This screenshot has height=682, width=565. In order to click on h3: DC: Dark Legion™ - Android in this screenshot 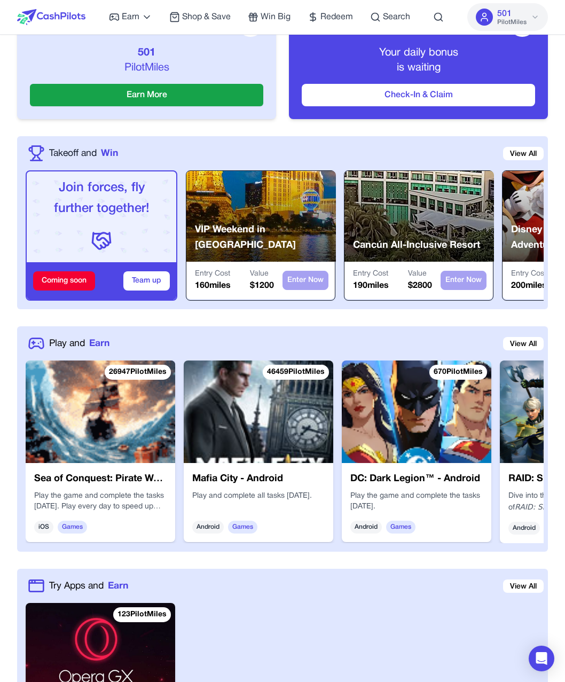, I will do `click(417, 479)`.